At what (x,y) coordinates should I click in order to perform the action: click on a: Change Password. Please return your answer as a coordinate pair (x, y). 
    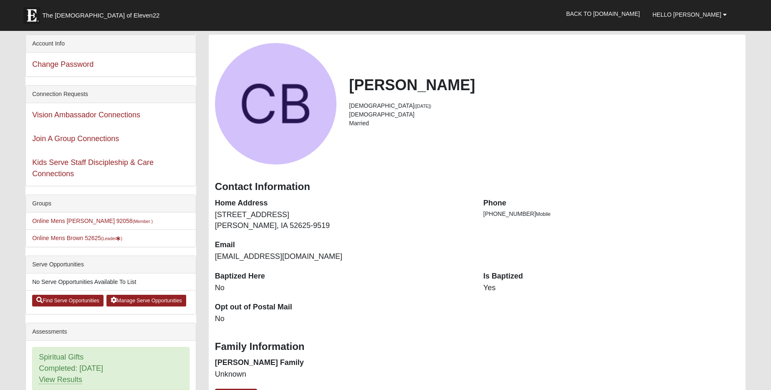
    Looking at the image, I should click on (63, 64).